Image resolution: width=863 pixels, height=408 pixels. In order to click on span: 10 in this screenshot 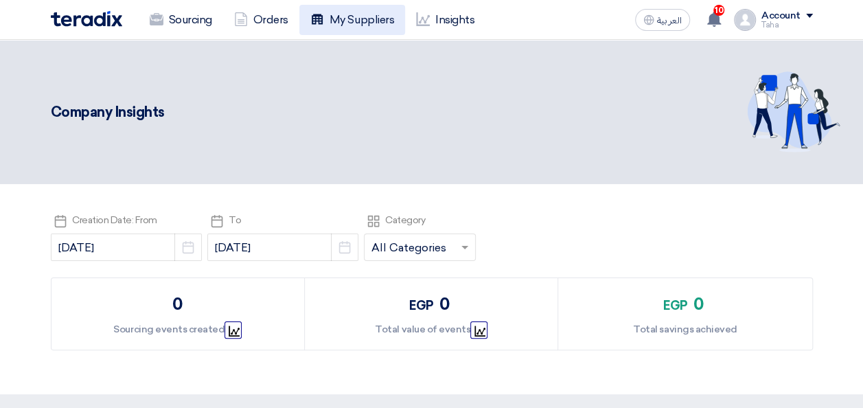, I will do `click(719, 10)`.